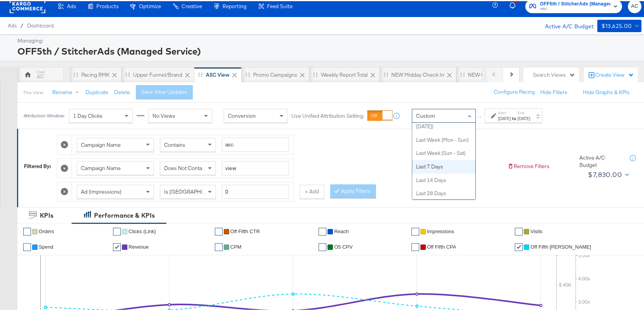 The image size is (644, 311). What do you see at coordinates (40, 24) in the screenshot?
I see `a: Dashboard` at bounding box center [40, 24].